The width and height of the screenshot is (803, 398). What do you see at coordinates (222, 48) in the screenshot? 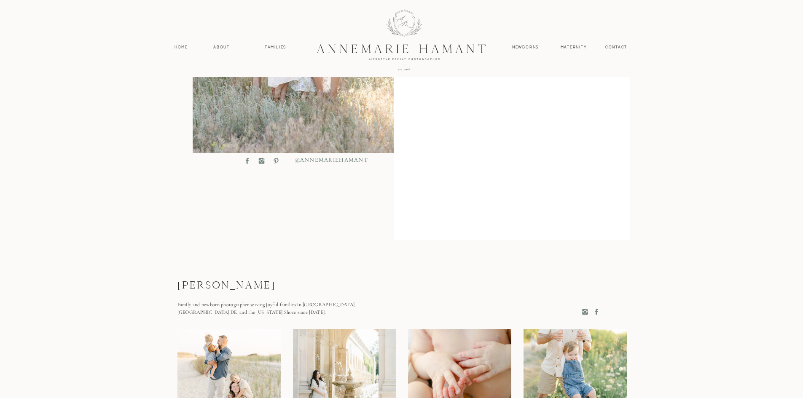
I see `nav: About` at bounding box center [222, 48].